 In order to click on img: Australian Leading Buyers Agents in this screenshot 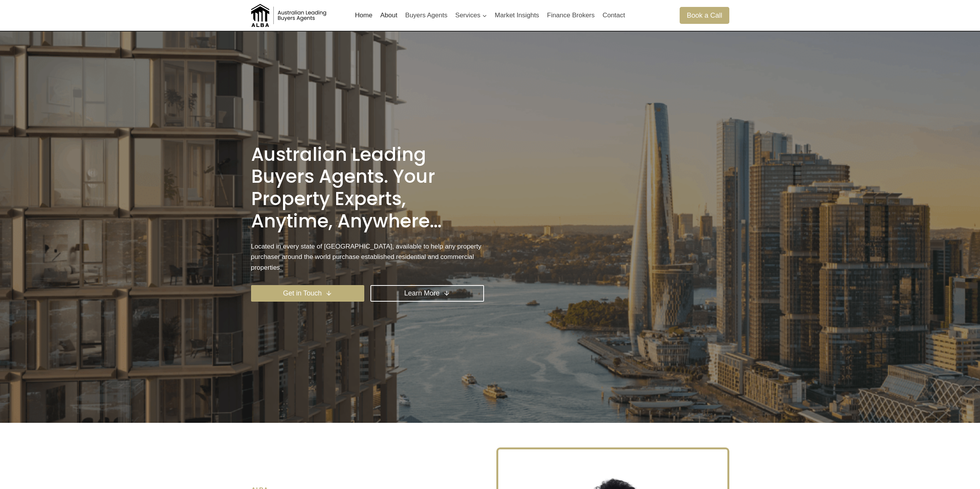, I will do `click(289, 16)`.